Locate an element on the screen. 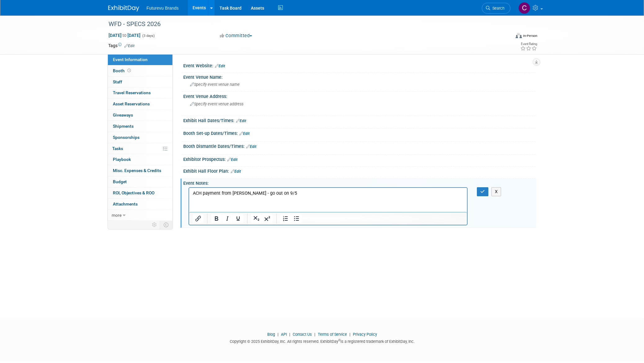 Image resolution: width=644 pixels, height=363 pixels. img: Format-Inperson.png is located at coordinates (519, 36).